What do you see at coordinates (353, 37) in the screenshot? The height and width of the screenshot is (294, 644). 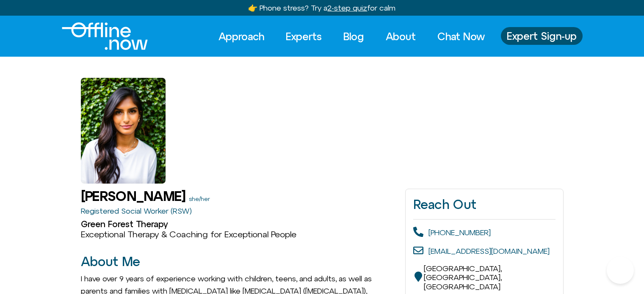 I see `a: Blog` at bounding box center [353, 37].